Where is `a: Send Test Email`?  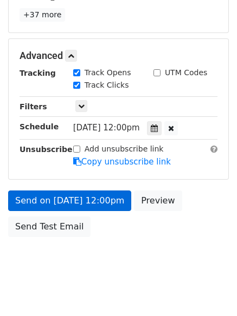 a: Send Test Email is located at coordinates (49, 227).